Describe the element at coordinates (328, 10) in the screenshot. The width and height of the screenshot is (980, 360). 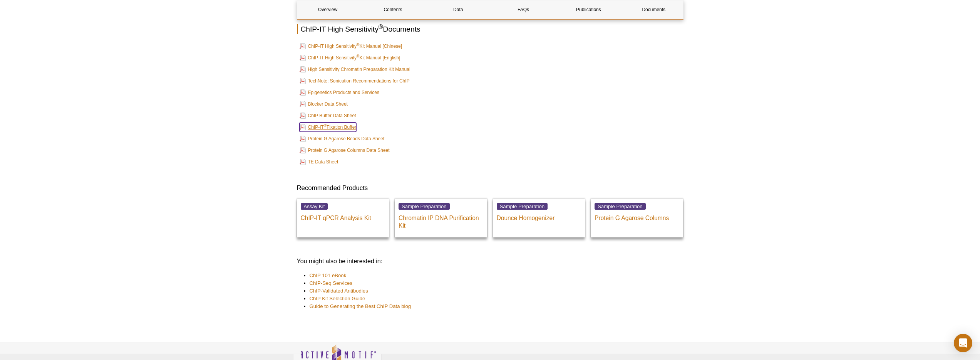
I see `a: Overview` at that location.